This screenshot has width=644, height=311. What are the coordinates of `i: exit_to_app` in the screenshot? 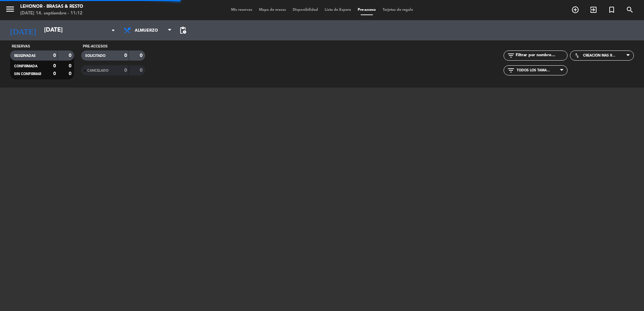 It's located at (593, 10).